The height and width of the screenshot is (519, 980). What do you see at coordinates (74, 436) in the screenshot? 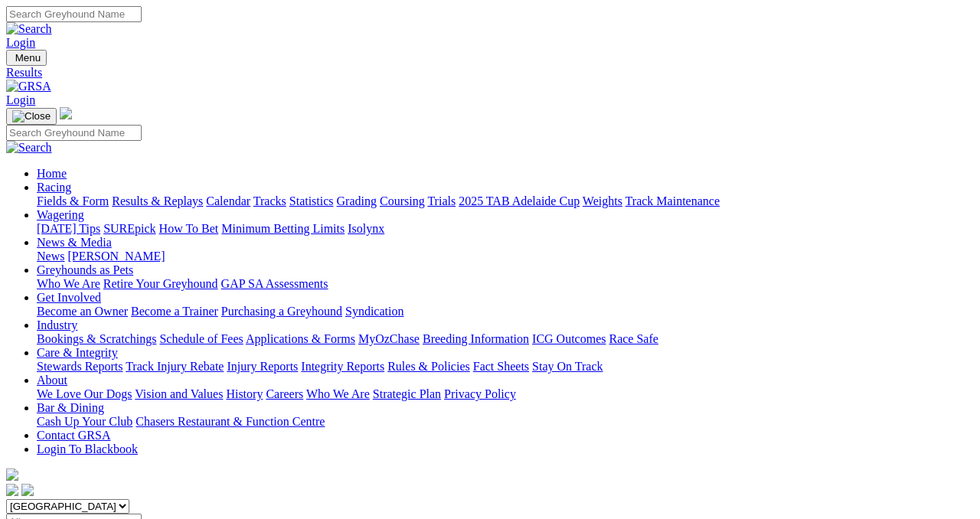
I see `a: Contact GRSA` at bounding box center [74, 436].